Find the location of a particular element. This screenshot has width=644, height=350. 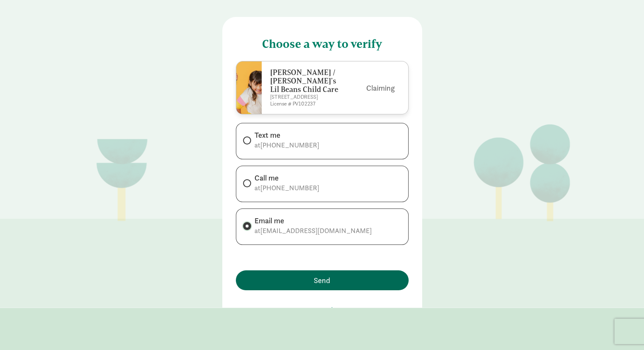

button: Send is located at coordinates (322, 280).